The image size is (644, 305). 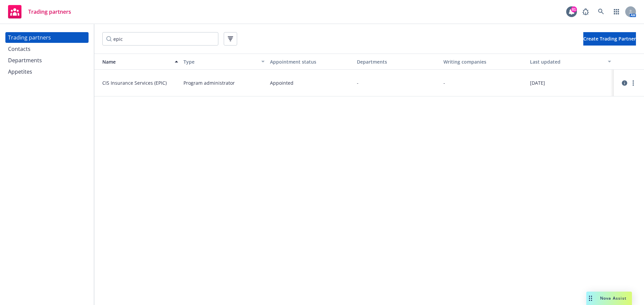 What do you see at coordinates (616, 12) in the screenshot?
I see `a: Switch app` at bounding box center [616, 12].